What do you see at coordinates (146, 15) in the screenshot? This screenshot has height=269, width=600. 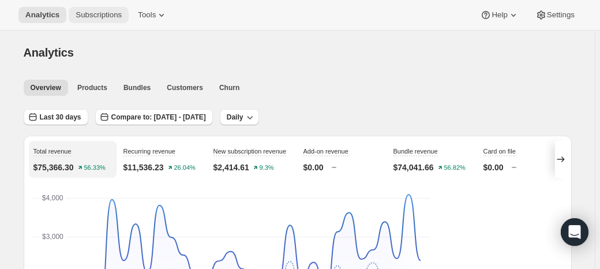 I see `span: Tools` at bounding box center [146, 15].